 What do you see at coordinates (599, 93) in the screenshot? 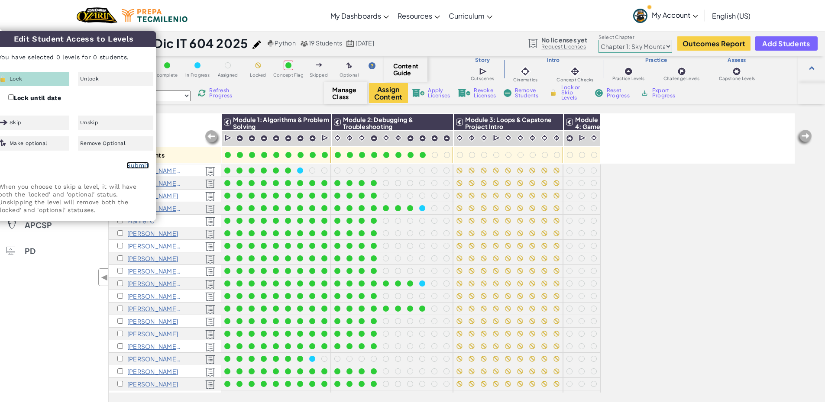
I see `img: IconReset.svg` at bounding box center [599, 93].